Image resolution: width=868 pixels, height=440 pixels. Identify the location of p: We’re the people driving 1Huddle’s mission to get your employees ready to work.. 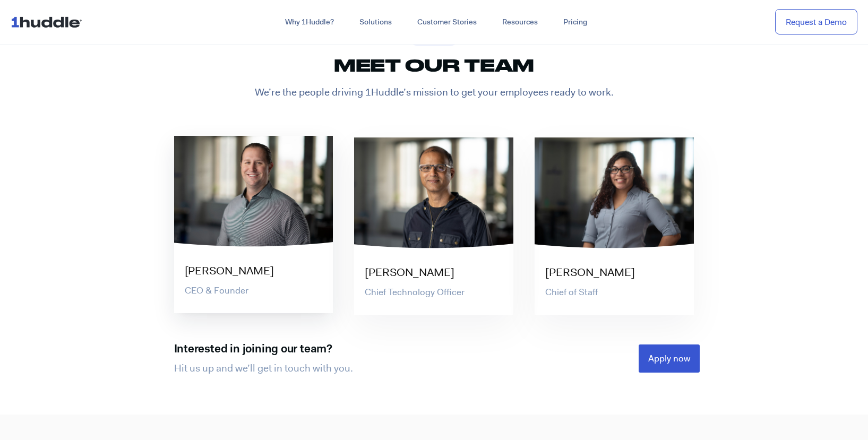
(434, 93).